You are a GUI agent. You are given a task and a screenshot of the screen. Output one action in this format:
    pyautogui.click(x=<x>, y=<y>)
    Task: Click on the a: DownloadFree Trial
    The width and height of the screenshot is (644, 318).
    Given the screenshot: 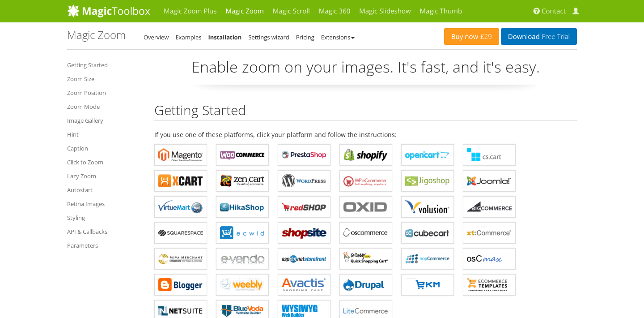 What is the action you would take?
    pyautogui.click(x=539, y=36)
    